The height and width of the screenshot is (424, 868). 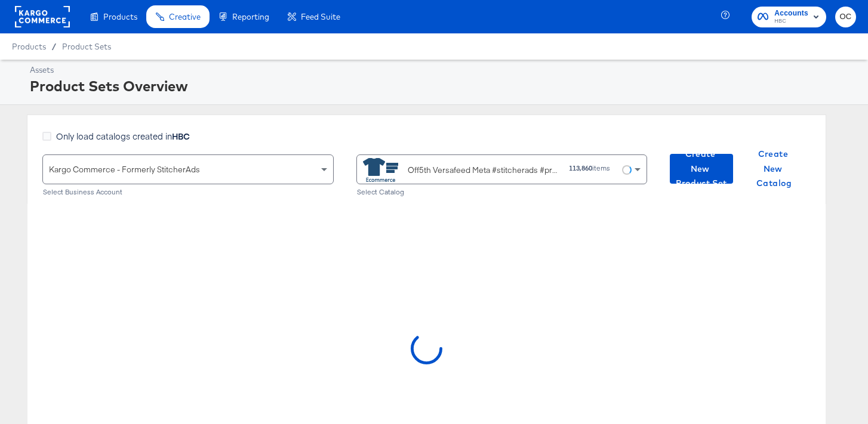 What do you see at coordinates (502, 192) in the screenshot?
I see `div: Select Catalog` at bounding box center [502, 192].